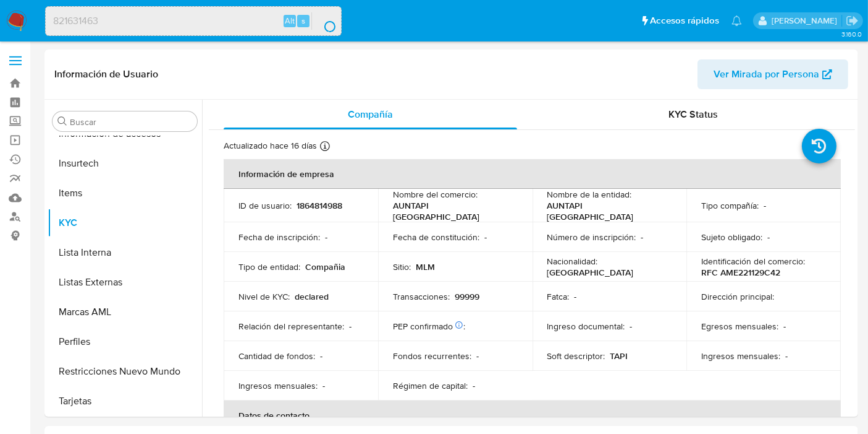 This screenshot has height=434, width=868. Describe the element at coordinates (558, 296) in the screenshot. I see `p: Fatca :` at that location.